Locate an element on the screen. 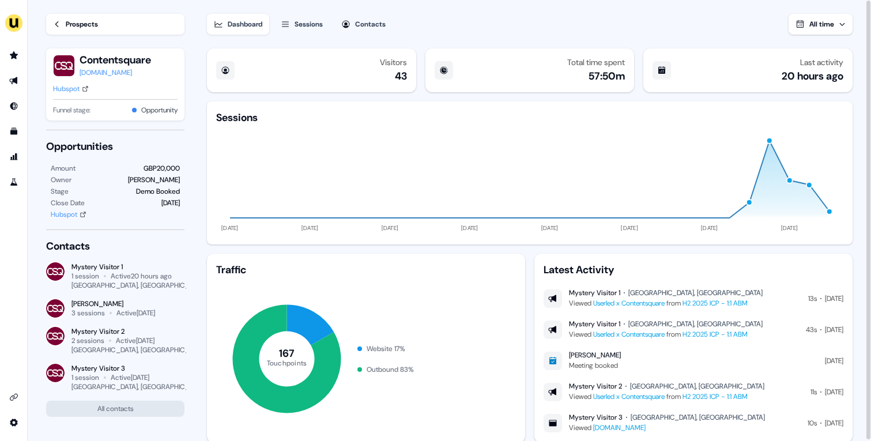 The image size is (871, 441). div: Dashboard is located at coordinates (245, 24).